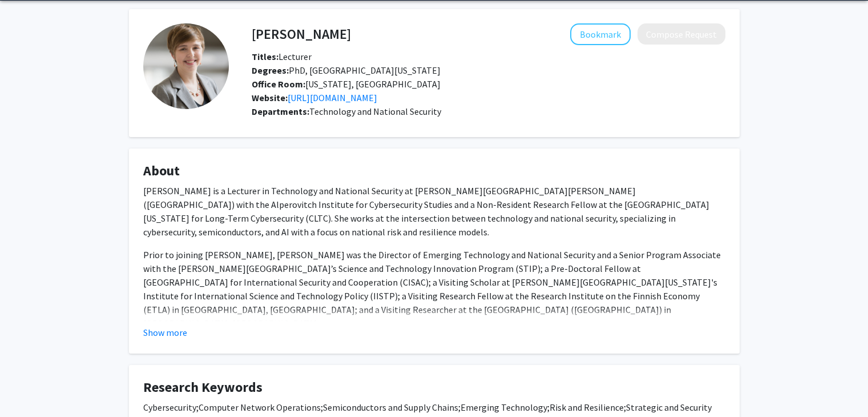  What do you see at coordinates (682, 34) in the screenshot?
I see `button: Compose Request to Melissa Griffith` at bounding box center [682, 34].